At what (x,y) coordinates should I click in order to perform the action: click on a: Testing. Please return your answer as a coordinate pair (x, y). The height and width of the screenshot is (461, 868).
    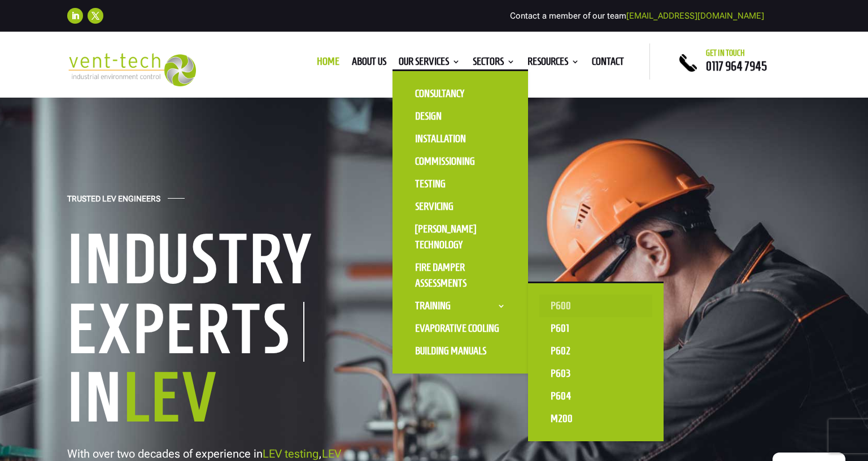
    Looking at the image, I should click on (460, 184).